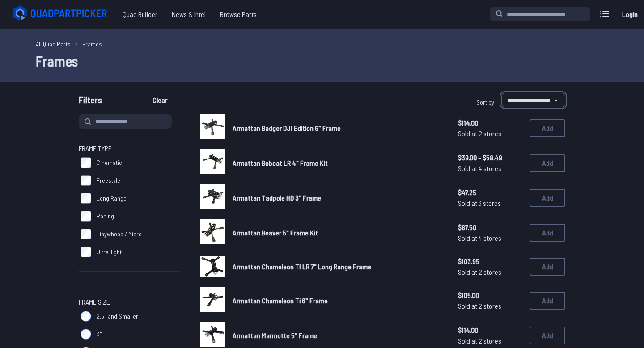  I want to click on input: Tinywhoop / Micro, so click(86, 234).